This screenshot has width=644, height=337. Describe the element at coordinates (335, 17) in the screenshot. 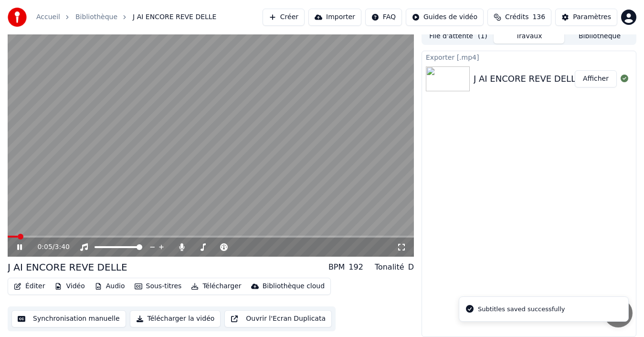

I see `button: Importer` at that location.